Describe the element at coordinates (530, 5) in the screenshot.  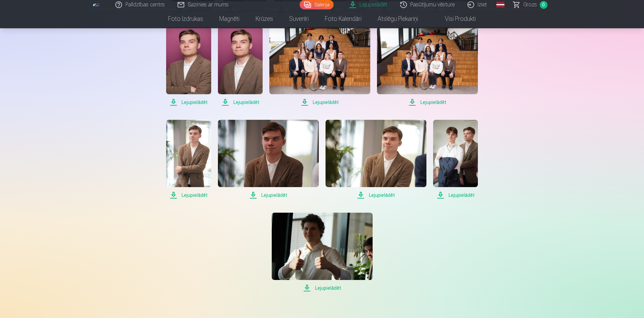
I see `span: Grozs` at that location.